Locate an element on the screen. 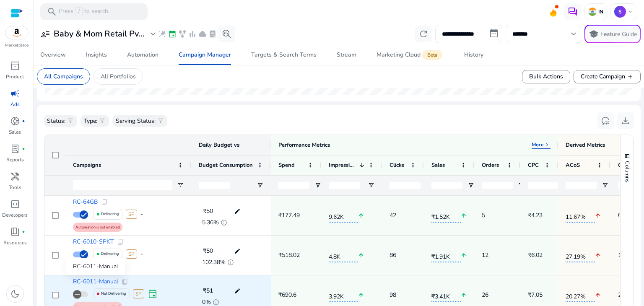 This screenshot has height=306, width=644. span: 102.38% is located at coordinates (214, 263).